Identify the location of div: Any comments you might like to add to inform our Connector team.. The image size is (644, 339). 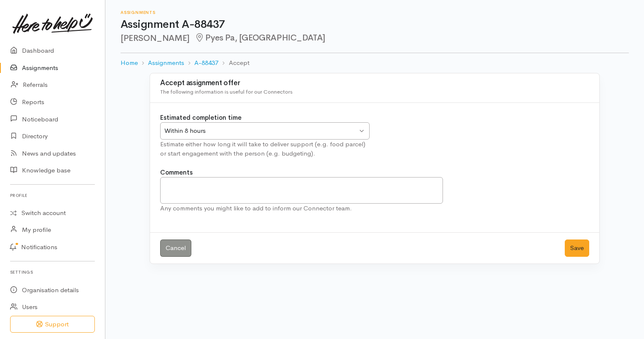
(301, 208).